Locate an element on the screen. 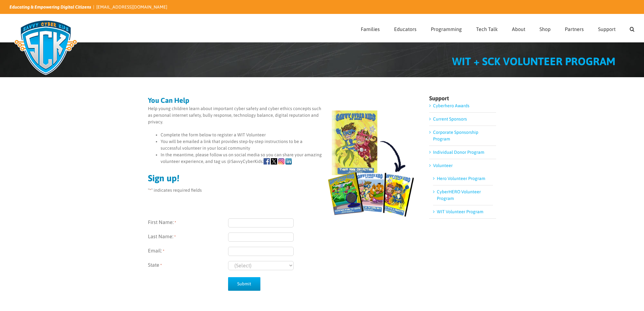 This screenshot has width=644, height=311. input: Submit is located at coordinates (244, 284).